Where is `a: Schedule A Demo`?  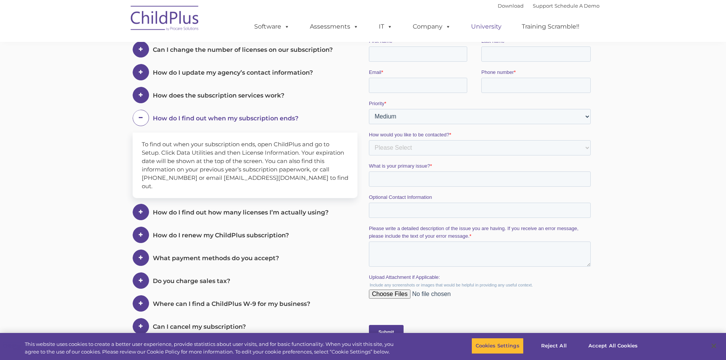 a: Schedule A Demo is located at coordinates (577, 6).